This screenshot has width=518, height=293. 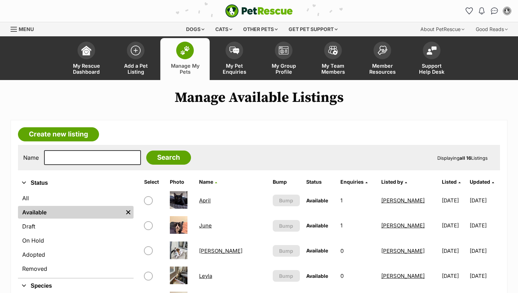 I want to click on span: Listed, so click(x=449, y=181).